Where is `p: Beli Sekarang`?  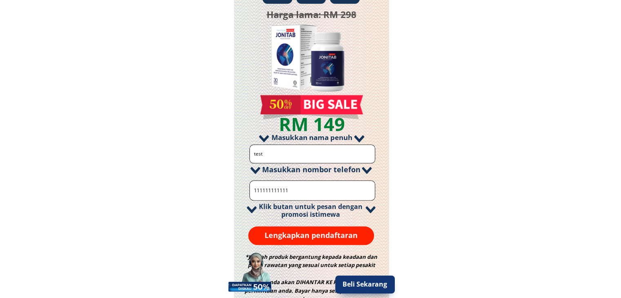
p: Beli Sekarang is located at coordinates (365, 284).